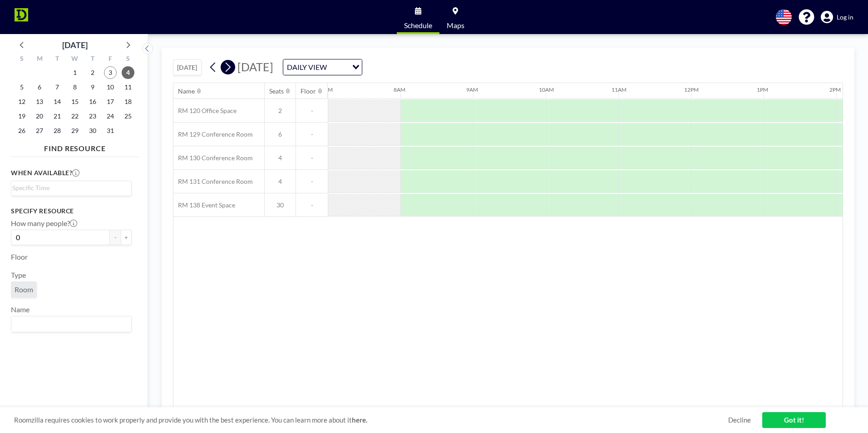  I want to click on a: here., so click(360, 420).